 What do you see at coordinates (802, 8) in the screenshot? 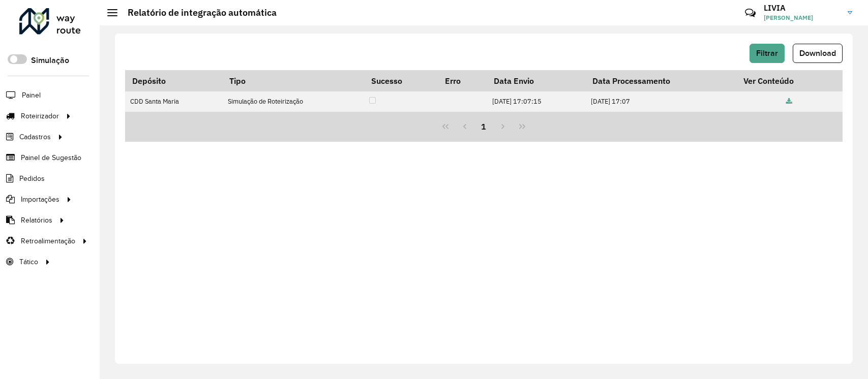
I see `h3: LIVIA` at bounding box center [802, 8].